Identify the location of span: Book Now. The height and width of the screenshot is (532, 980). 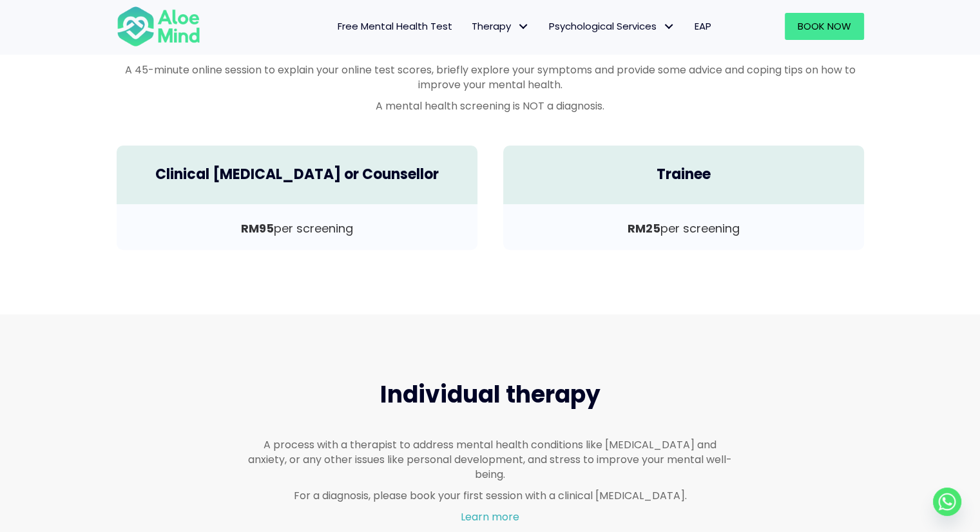
(824, 26).